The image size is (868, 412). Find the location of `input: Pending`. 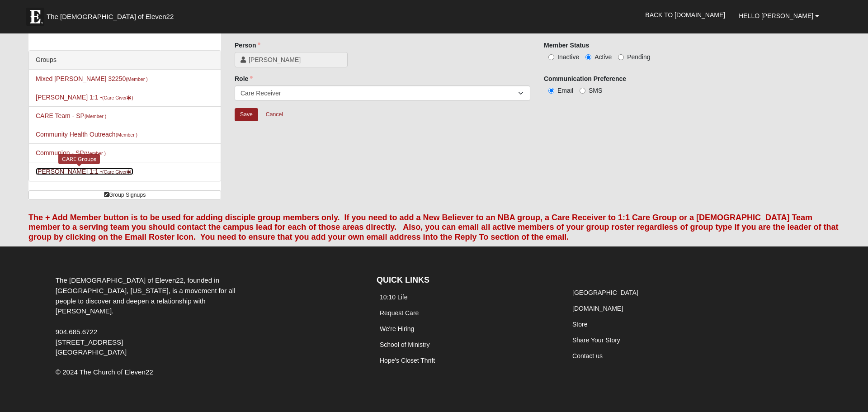

input: Pending is located at coordinates (621, 57).